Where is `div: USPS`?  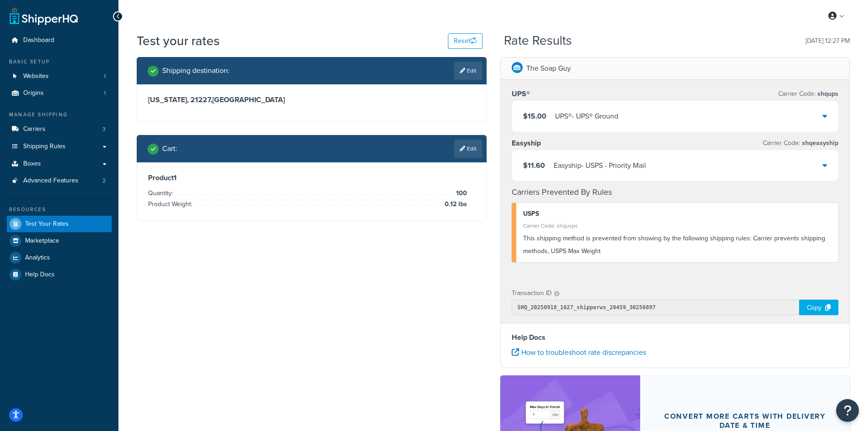
div: USPS is located at coordinates (678, 214).